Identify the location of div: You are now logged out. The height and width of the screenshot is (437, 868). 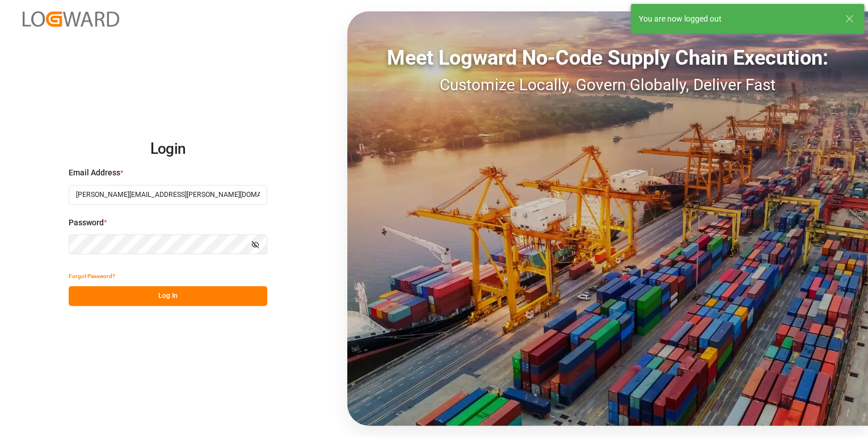
(737, 19).